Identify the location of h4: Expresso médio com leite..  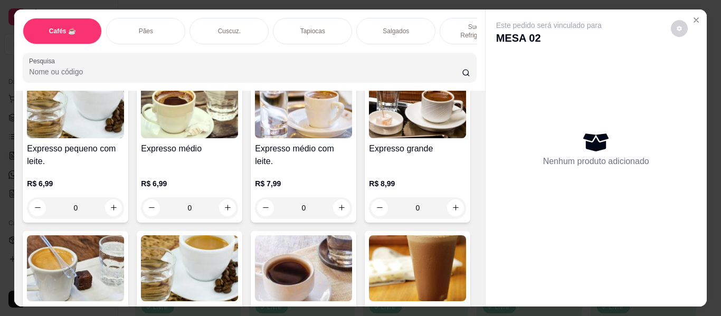
(304, 155).